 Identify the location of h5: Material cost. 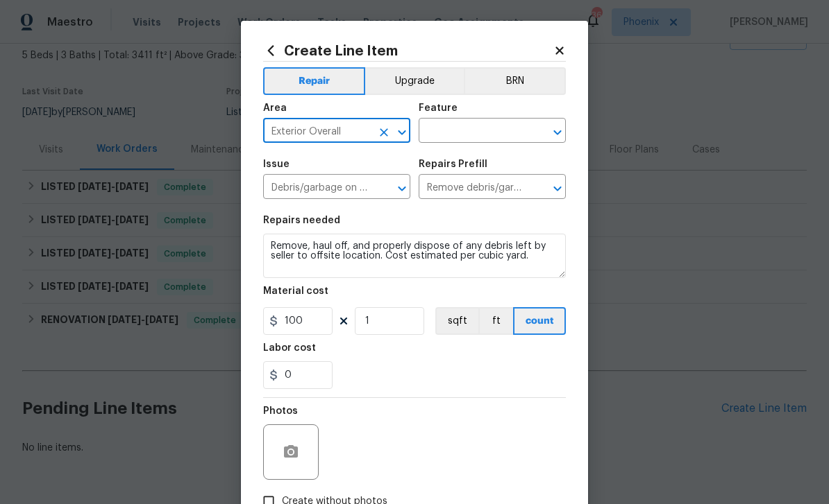
(296, 291).